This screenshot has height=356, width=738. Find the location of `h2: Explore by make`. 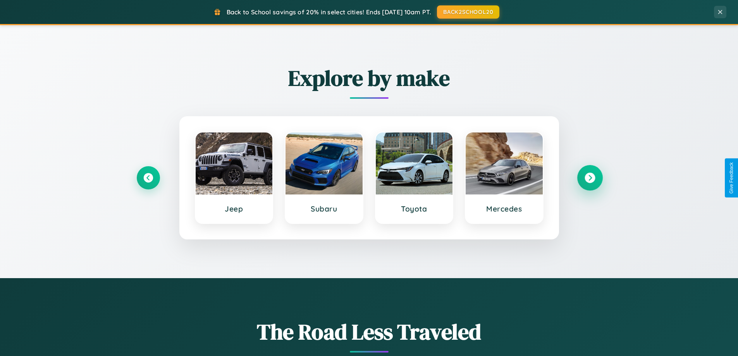

h2: Explore by make is located at coordinates (369, 78).